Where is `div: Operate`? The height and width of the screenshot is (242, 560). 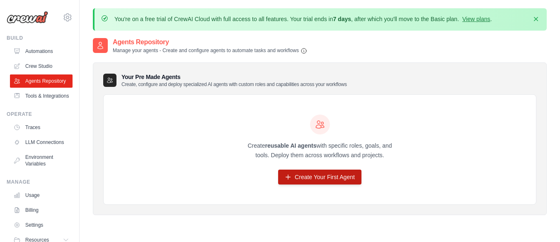 div: Operate is located at coordinates (39, 114).